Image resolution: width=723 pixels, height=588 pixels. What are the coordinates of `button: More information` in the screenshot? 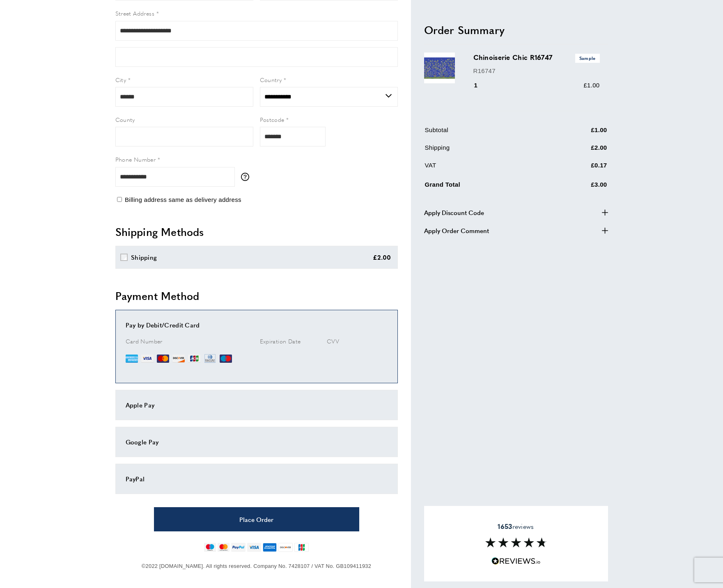 It's located at (247, 177).